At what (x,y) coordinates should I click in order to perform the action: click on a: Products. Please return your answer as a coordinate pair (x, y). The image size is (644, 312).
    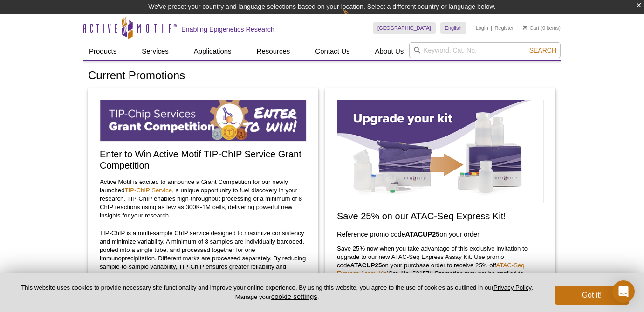
    Looking at the image, I should click on (102, 51).